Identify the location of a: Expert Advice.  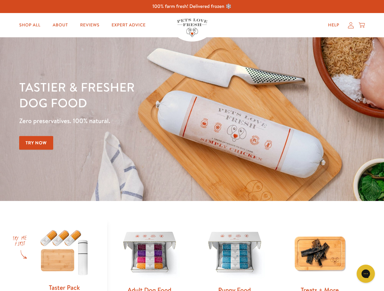
(128, 25).